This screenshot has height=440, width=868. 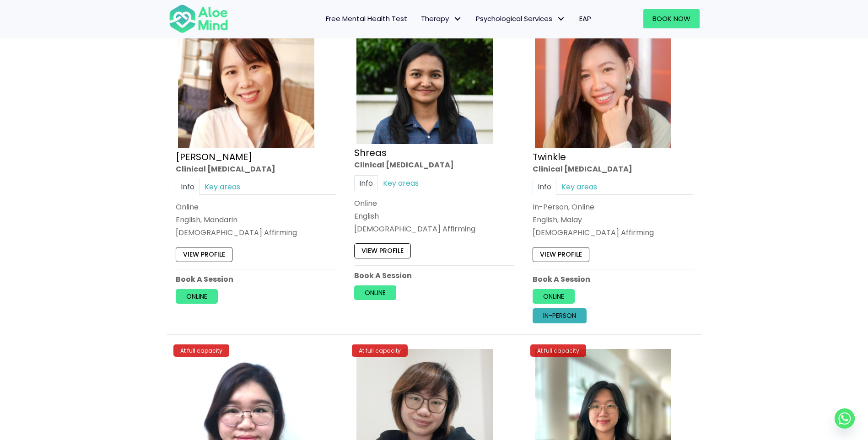 What do you see at coordinates (613, 207) in the screenshot?
I see `div: In-Person, Online` at bounding box center [613, 207].